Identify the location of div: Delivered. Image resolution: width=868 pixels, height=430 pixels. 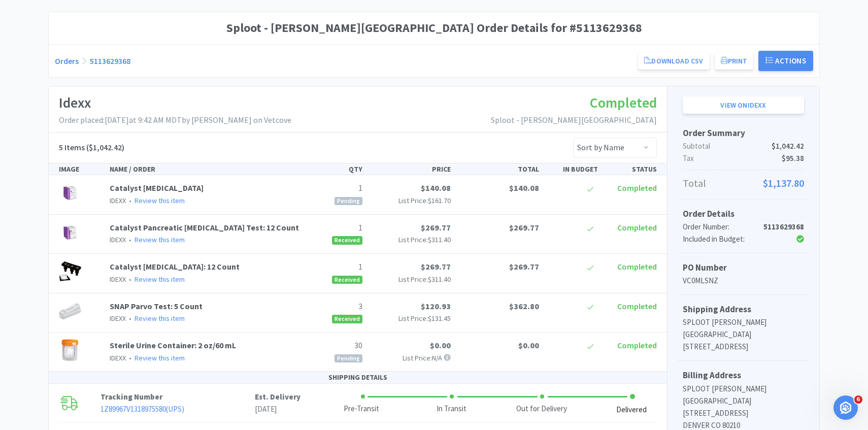
(632, 409).